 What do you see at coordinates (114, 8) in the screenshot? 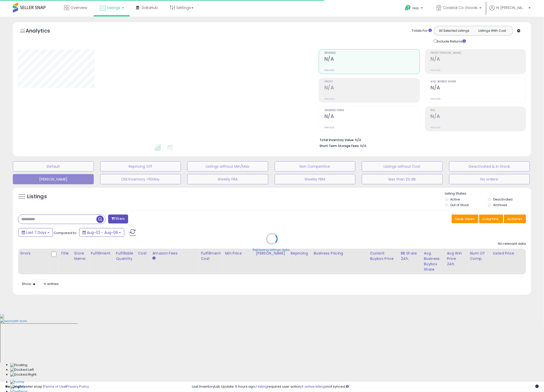
I see `span: Listings` at bounding box center [114, 8].